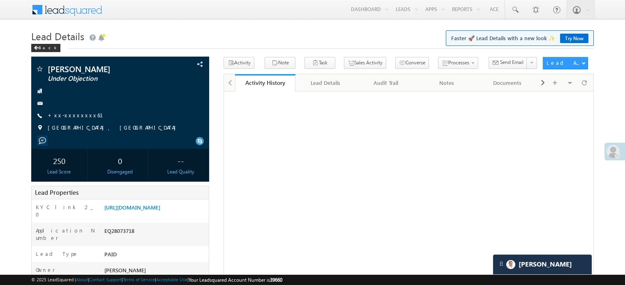 This screenshot has height=285, width=625. What do you see at coordinates (386, 83) in the screenshot?
I see `a: Audit Trail` at bounding box center [386, 83].